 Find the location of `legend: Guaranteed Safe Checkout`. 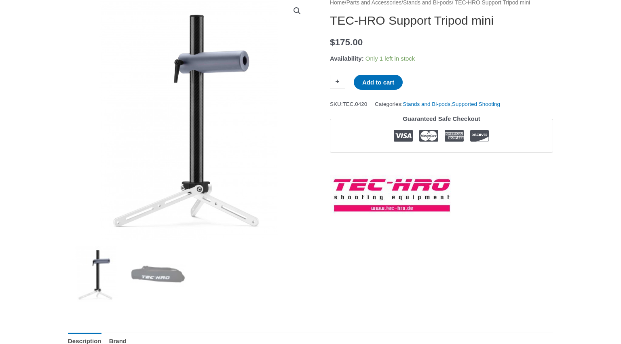

legend: Guaranteed Safe Checkout is located at coordinates (441, 119).